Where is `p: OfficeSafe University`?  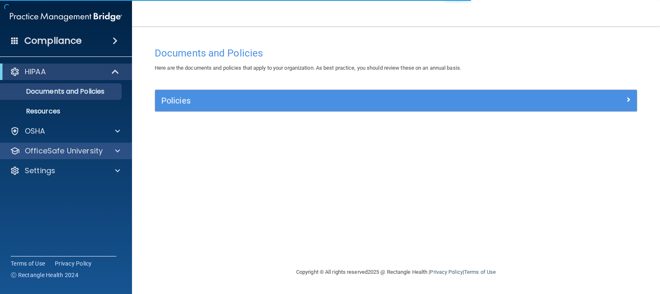 p: OfficeSafe University is located at coordinates (64, 151).